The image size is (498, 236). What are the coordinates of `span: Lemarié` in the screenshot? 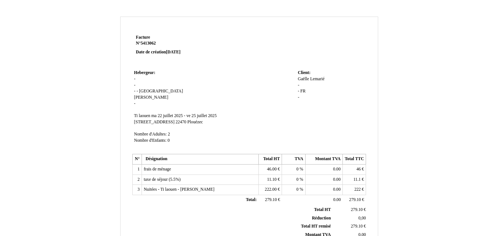 It's located at (317, 79).